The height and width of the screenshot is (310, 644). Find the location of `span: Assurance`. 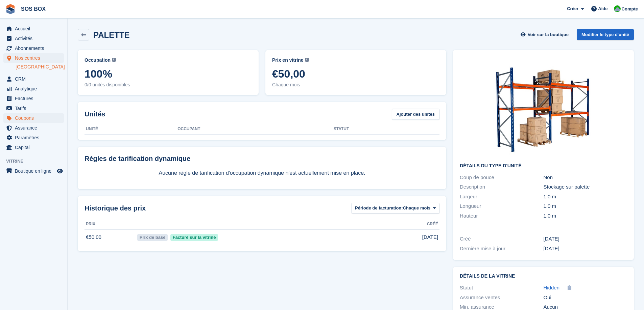

span: Assurance is located at coordinates (35, 128).